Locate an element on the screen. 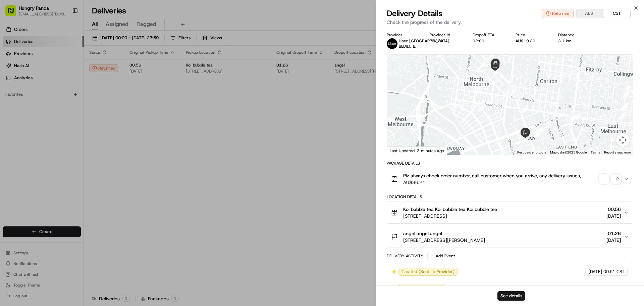 Image resolution: width=644 pixels, height=306 pixels. div: Delivery Activity is located at coordinates (404, 256).